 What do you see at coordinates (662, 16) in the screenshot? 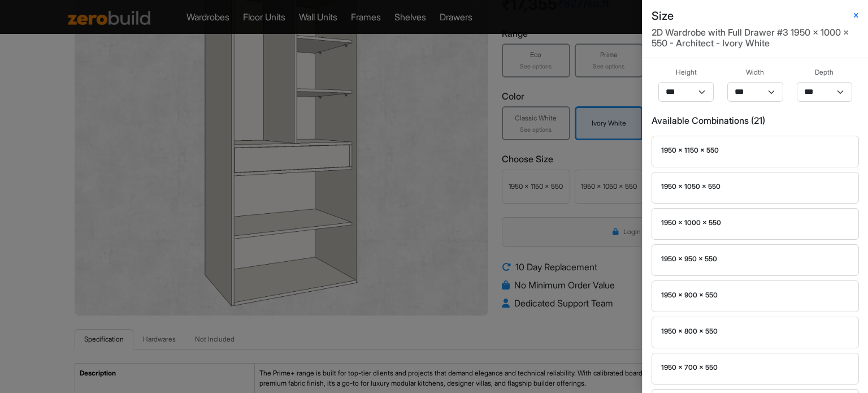
I see `h5: Size` at bounding box center [662, 16].